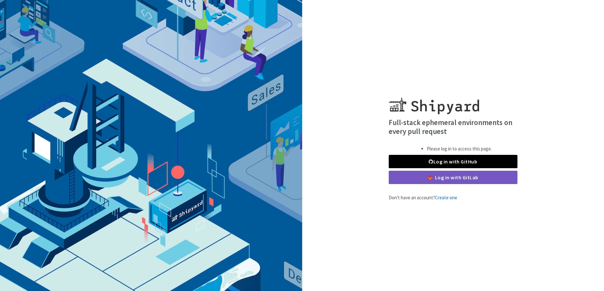 The height and width of the screenshot is (291, 604). I want to click on img: gitlab-color.svg, so click(430, 177).